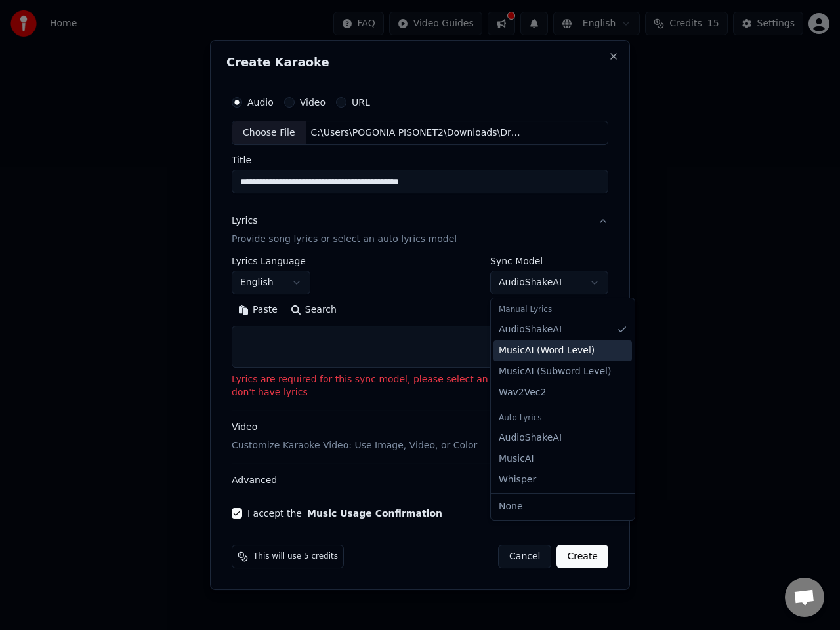 The image size is (840, 630). I want to click on div: Manual Lyrics, so click(562, 310).